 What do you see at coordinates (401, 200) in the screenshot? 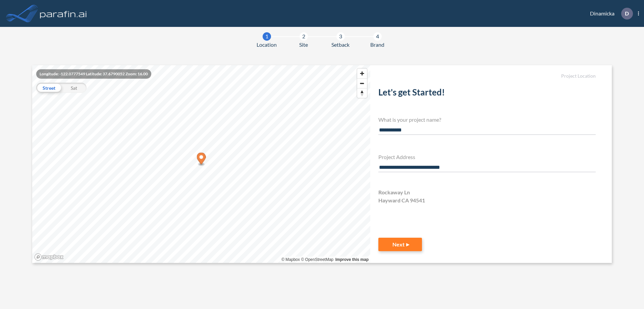
I see `span: Hayward CA 94541` at bounding box center [401, 200].